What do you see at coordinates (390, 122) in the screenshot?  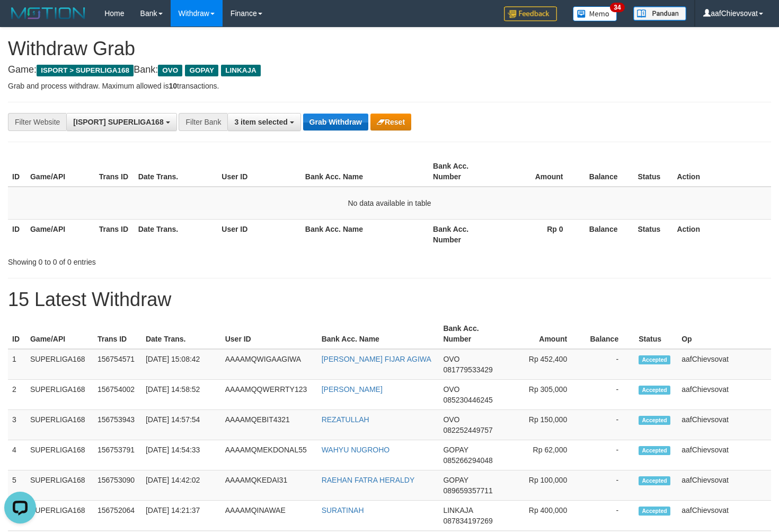 I see `button: Reset` at bounding box center [390, 122].